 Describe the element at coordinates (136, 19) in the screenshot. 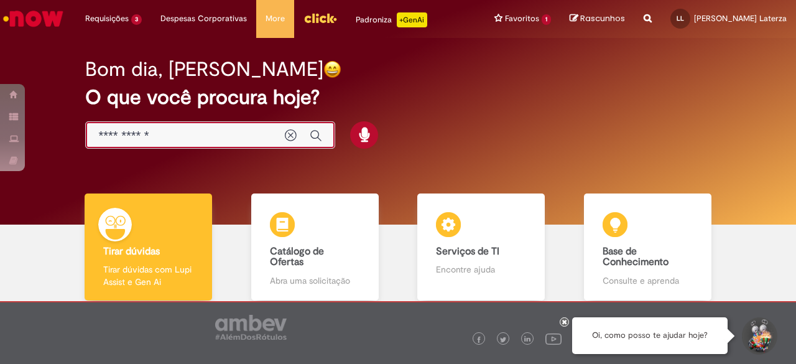

I see `span: 3` at that location.